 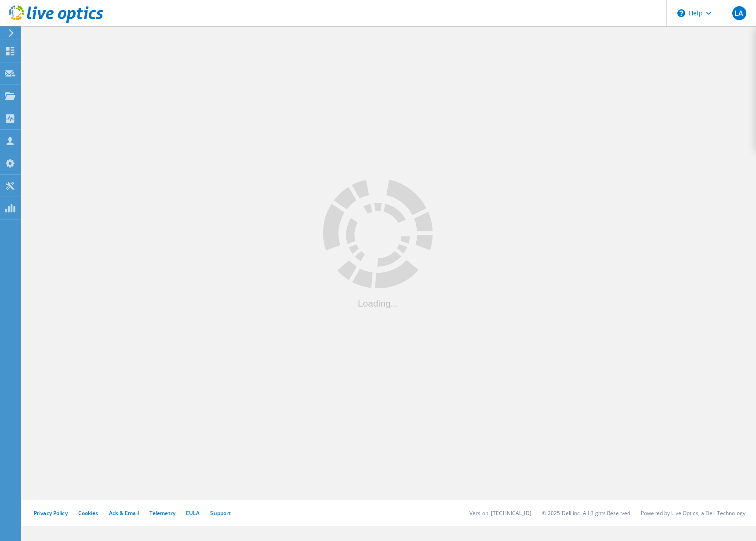 I want to click on a: Live Optics Dashboard, so click(x=56, y=22).